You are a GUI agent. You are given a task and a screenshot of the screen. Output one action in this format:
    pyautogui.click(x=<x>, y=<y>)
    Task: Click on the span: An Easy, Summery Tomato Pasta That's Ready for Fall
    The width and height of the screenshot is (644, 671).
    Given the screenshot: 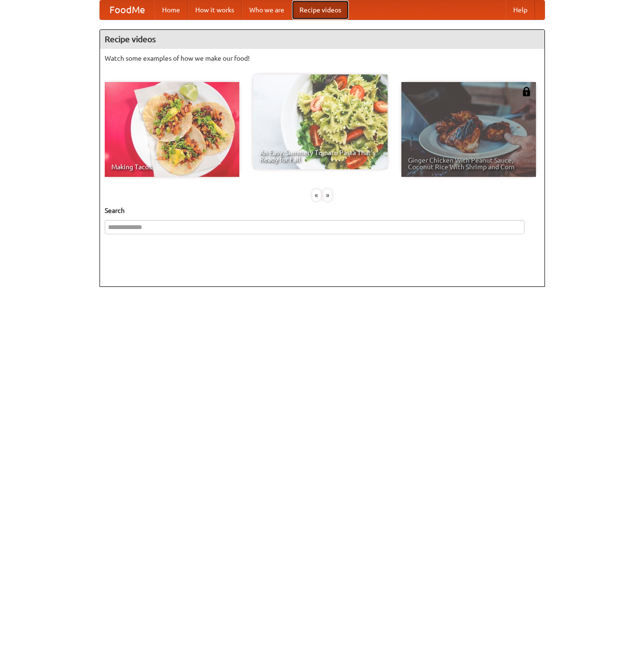 What is the action you would take?
    pyautogui.click(x=320, y=156)
    